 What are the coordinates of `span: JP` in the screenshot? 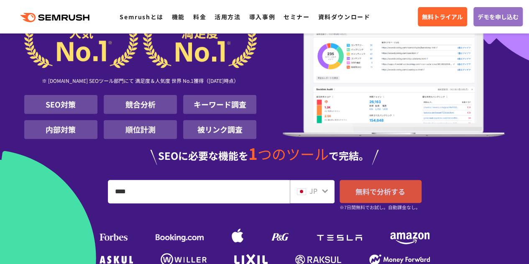 It's located at (313, 191).